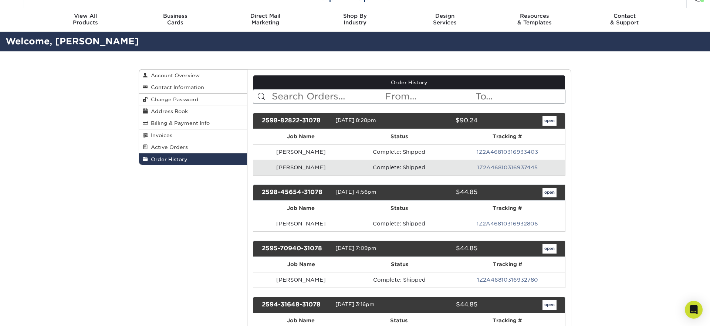  Describe the element at coordinates (265, 16) in the screenshot. I see `span: Direct Mail` at that location.